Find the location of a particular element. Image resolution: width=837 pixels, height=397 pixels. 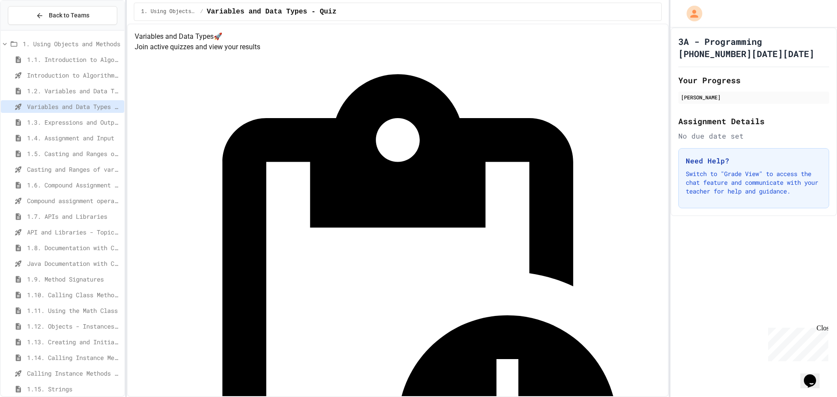

span: 1.4. Assignment and Input is located at coordinates (74, 138).